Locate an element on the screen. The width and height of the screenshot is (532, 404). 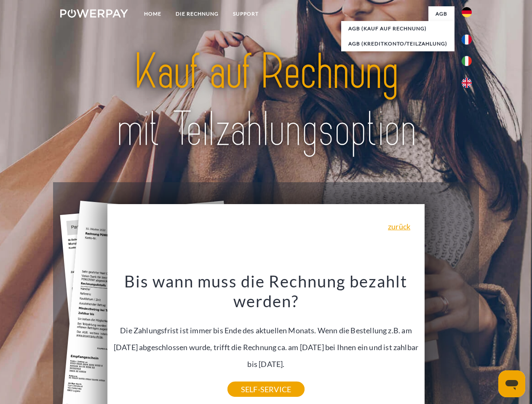
img: it is located at coordinates (466, 61).